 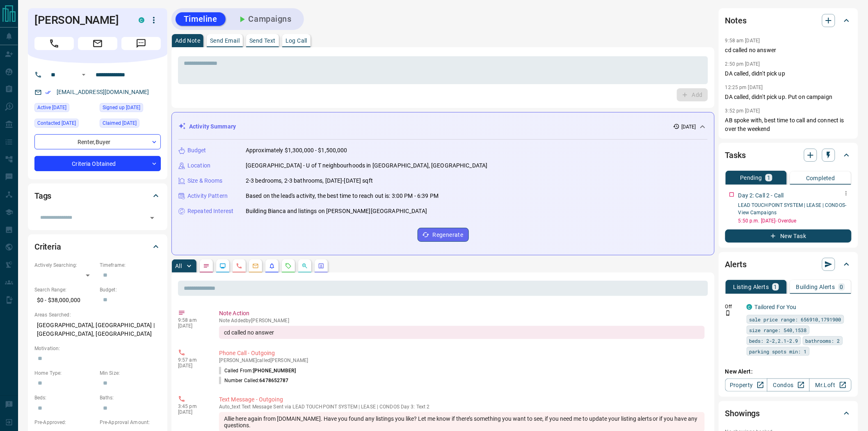 What do you see at coordinates (830, 385) in the screenshot?
I see `a: Mr.Loft` at bounding box center [830, 385].